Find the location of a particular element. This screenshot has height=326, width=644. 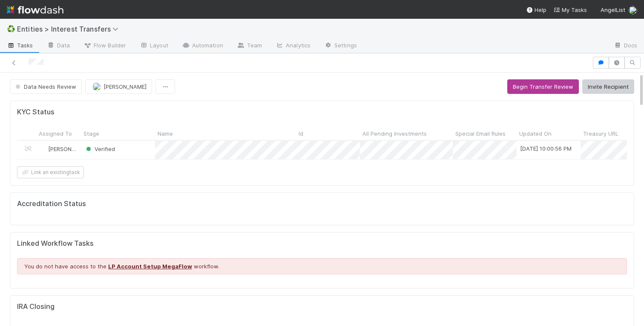

a: Flow Builder is located at coordinates (105, 46).